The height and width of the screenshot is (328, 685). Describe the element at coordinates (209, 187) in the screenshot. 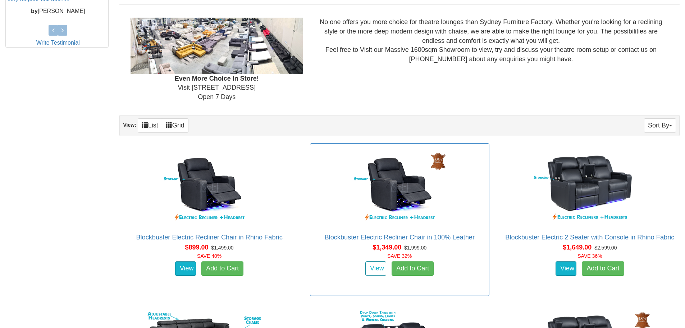

I see `img: Blockbuster Electric Recliner Chair in Rhino Fabric` at that location.